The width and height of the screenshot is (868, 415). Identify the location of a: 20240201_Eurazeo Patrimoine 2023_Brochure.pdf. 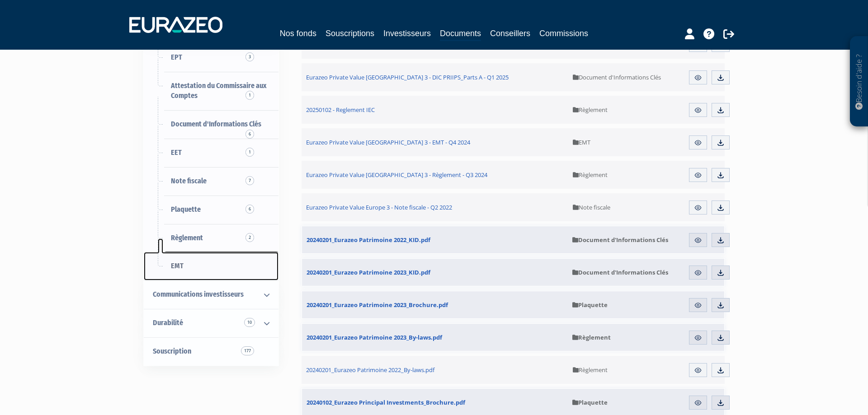
(434, 305).